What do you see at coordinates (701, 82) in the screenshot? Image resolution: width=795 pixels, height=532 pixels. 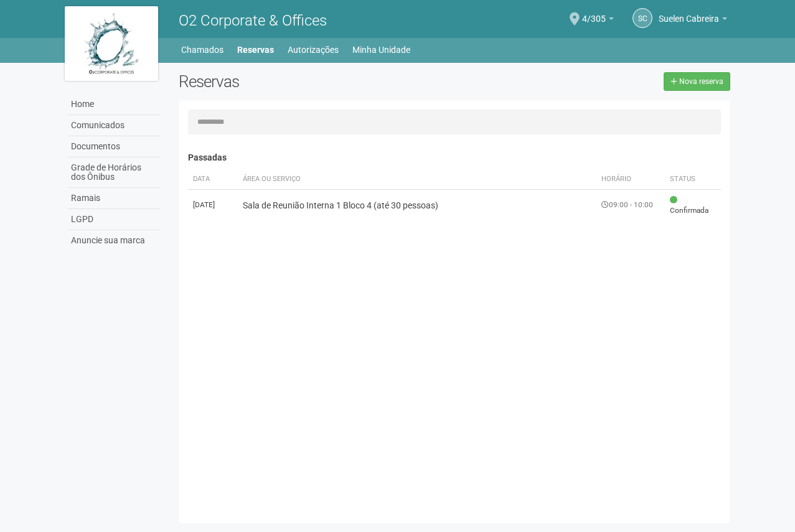 I see `span: Nova reserva` at bounding box center [701, 82].